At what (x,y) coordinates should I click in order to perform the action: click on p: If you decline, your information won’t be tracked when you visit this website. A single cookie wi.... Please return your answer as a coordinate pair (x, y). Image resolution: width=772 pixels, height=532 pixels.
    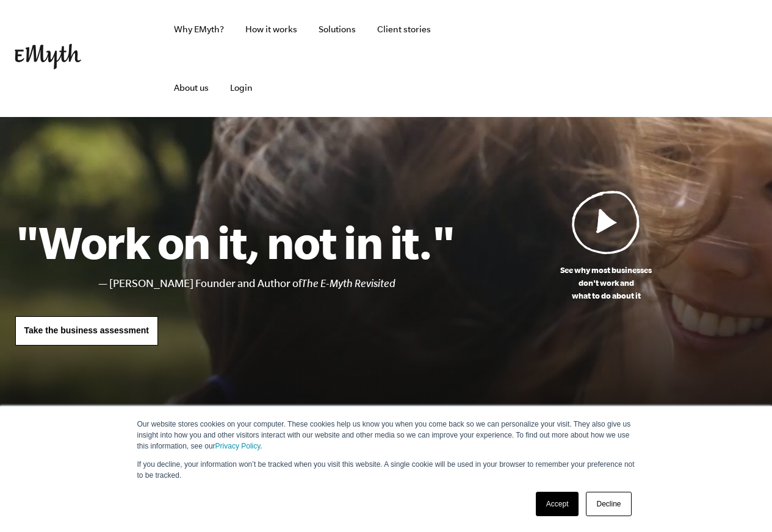
    Looking at the image, I should click on (386, 470).